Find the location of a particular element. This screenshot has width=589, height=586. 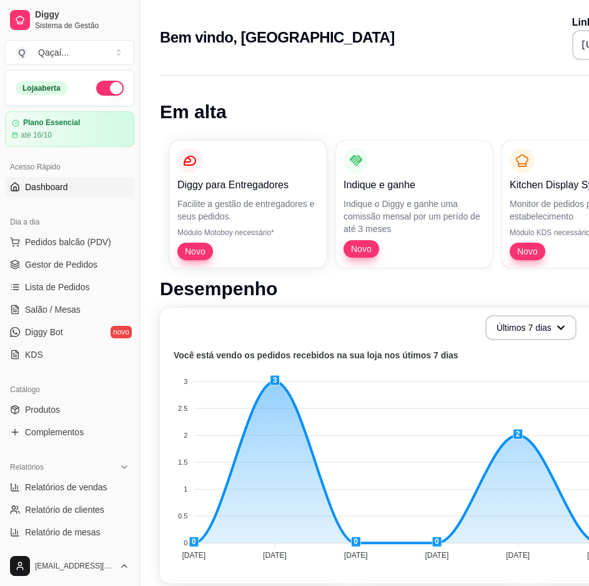

div: Dia a dia is located at coordinates (69, 222).